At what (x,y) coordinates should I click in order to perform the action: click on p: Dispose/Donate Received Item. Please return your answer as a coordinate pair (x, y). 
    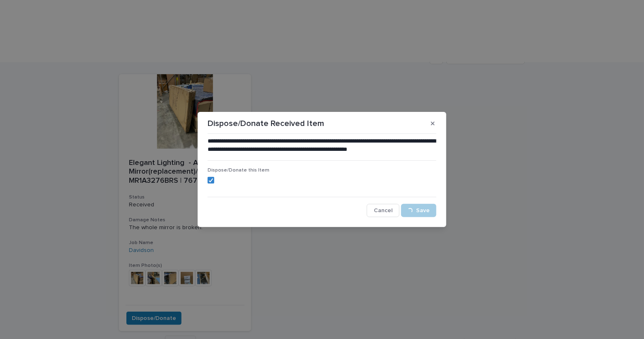
    Looking at the image, I should click on (266, 123).